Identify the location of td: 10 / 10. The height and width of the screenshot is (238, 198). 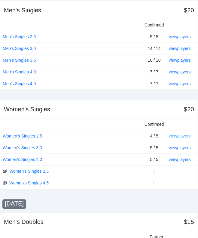
(154, 61).